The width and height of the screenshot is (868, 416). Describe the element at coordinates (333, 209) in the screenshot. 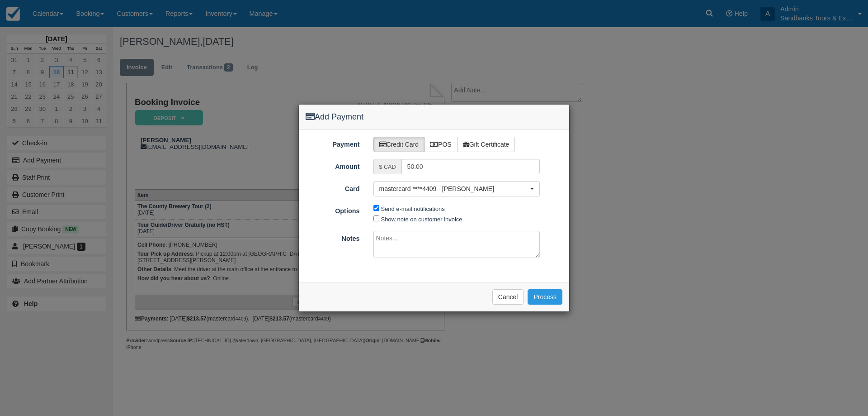

I see `label: Options` at that location.